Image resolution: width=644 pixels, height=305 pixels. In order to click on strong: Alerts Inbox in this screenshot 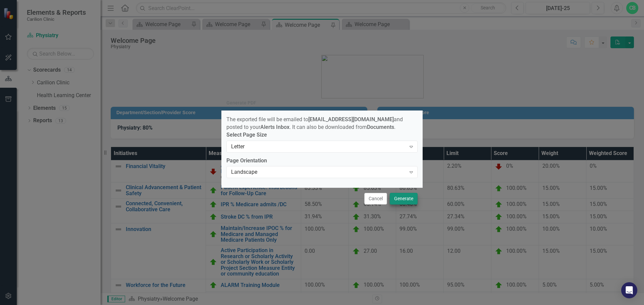, I will do `click(275, 127)`.